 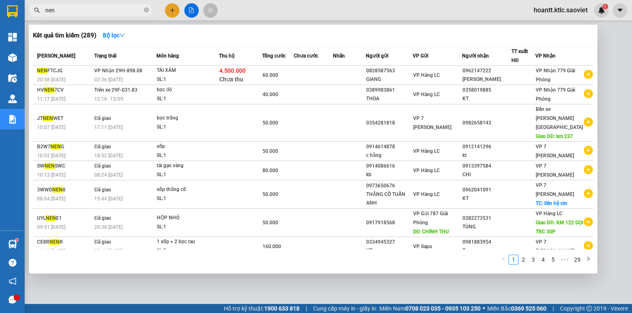 I want to click on div: THOA, so click(x=389, y=99).